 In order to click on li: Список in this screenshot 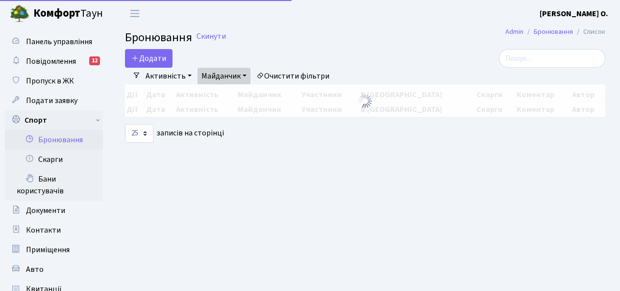, I will do `click(590, 32)`.